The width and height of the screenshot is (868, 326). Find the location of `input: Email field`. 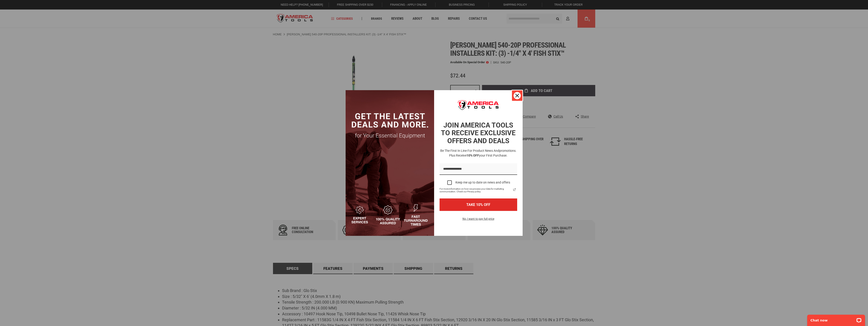

input: Email field is located at coordinates (478, 169).